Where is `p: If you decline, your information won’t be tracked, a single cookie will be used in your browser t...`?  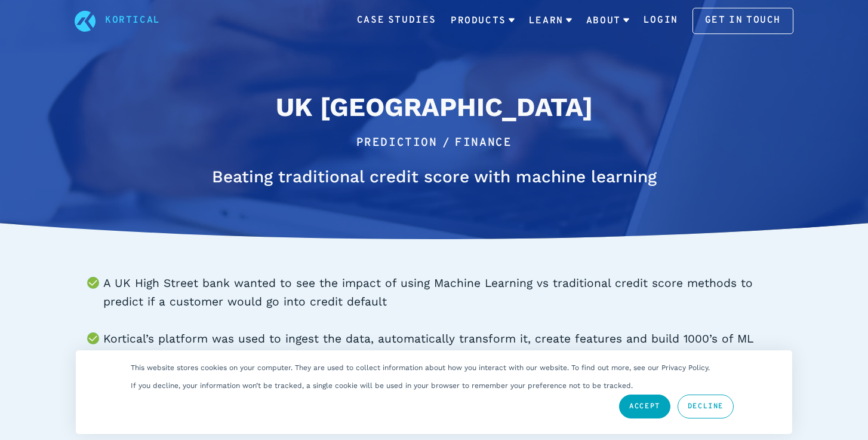
p: If you decline, your information won’t be tracked, a single cookie will be used in your browser t... is located at coordinates (381, 385).